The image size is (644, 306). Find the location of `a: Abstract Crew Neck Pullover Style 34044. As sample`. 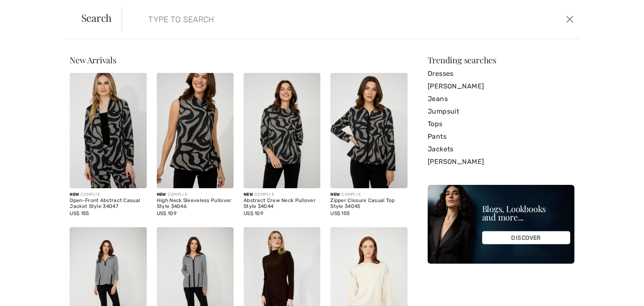

a: Abstract Crew Neck Pullover Style 34044. As sample is located at coordinates (282, 130).